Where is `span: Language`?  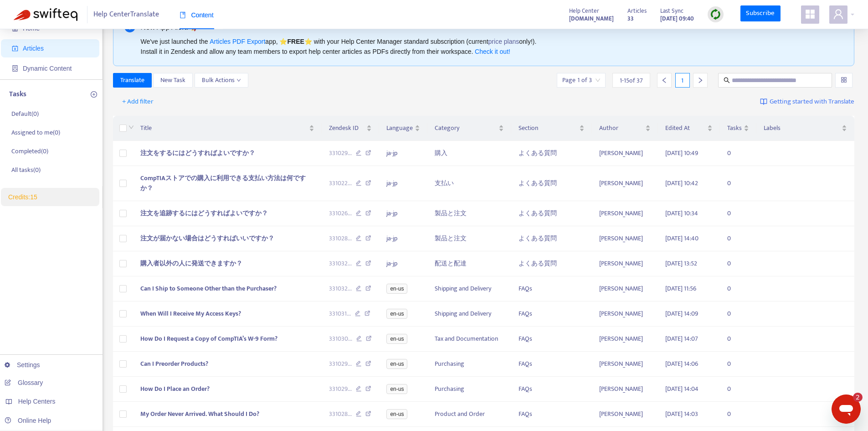
span: Language is located at coordinates (400, 128).